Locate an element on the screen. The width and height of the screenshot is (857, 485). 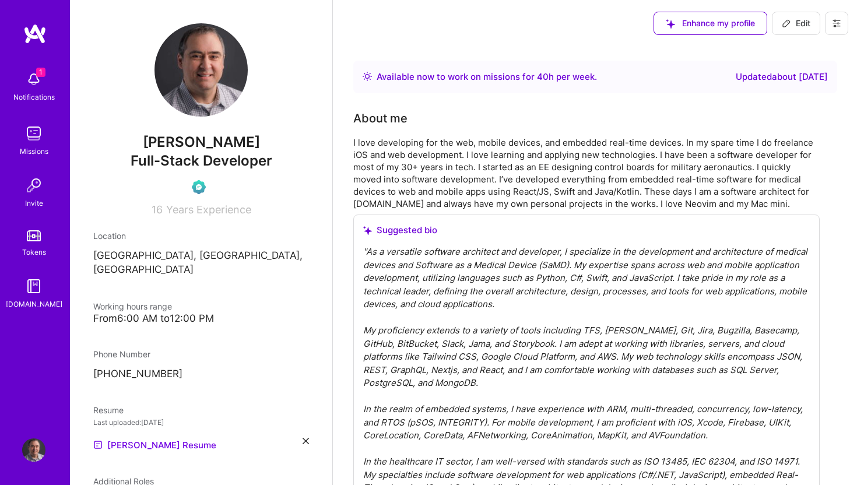
img: tokens is located at coordinates (34, 236).